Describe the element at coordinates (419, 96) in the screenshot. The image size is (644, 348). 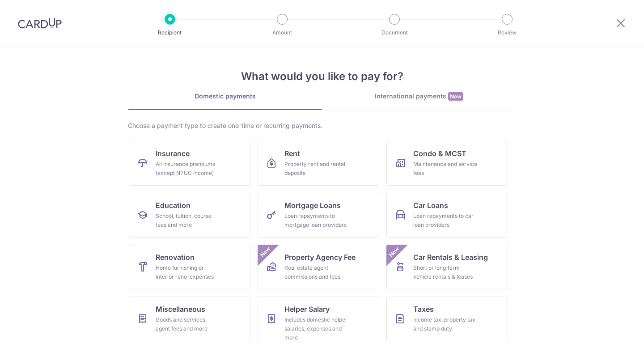
I see `div: International payments` at that location.